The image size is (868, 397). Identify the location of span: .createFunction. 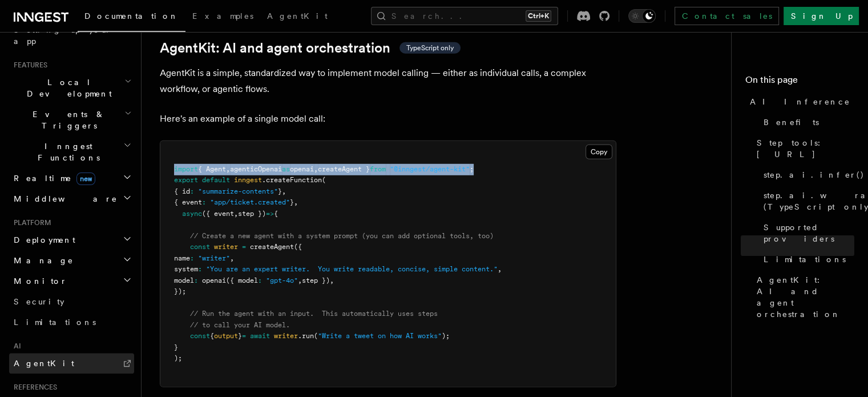
(291, 180).